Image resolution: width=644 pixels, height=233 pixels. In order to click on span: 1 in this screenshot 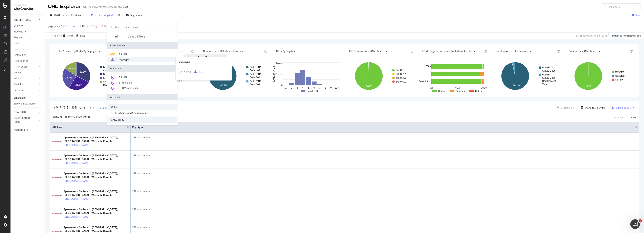, I will do `click(640, 221)`.